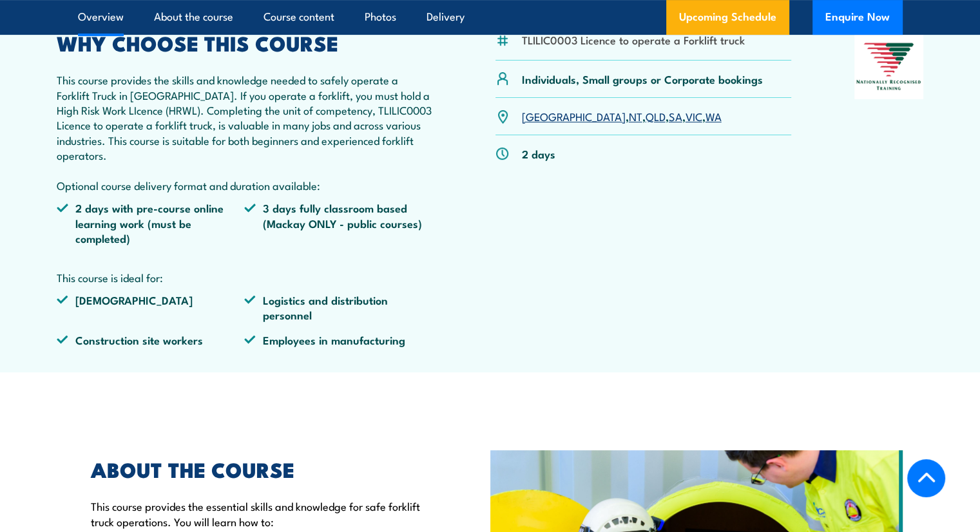 This screenshot has height=532, width=980. What do you see at coordinates (713, 116) in the screenshot?
I see `a: WA` at bounding box center [713, 116].